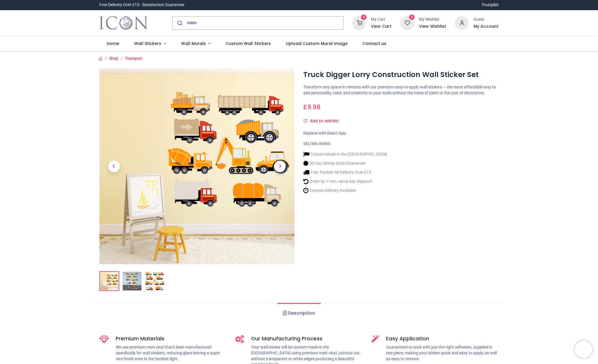 This screenshot has width=598, height=364. Describe the element at coordinates (490, 5) in the screenshot. I see `a: Trustpilot` at that location.